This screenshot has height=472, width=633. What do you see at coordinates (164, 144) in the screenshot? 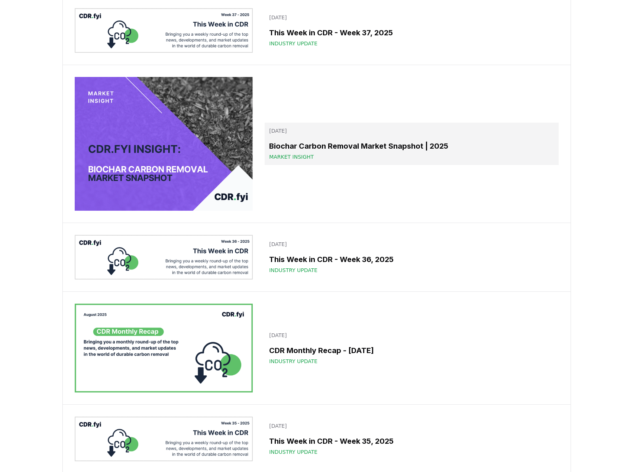
I see `img: Biochar Carbon Removal Market Snapshot | 2025 blog post image` at bounding box center [164, 144].